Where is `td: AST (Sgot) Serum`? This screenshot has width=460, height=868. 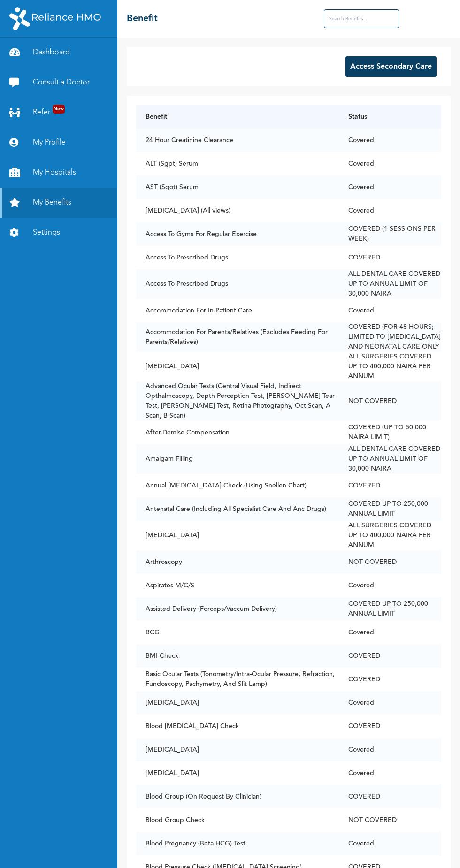 td: AST (Sgot) Serum is located at coordinates (238, 187).